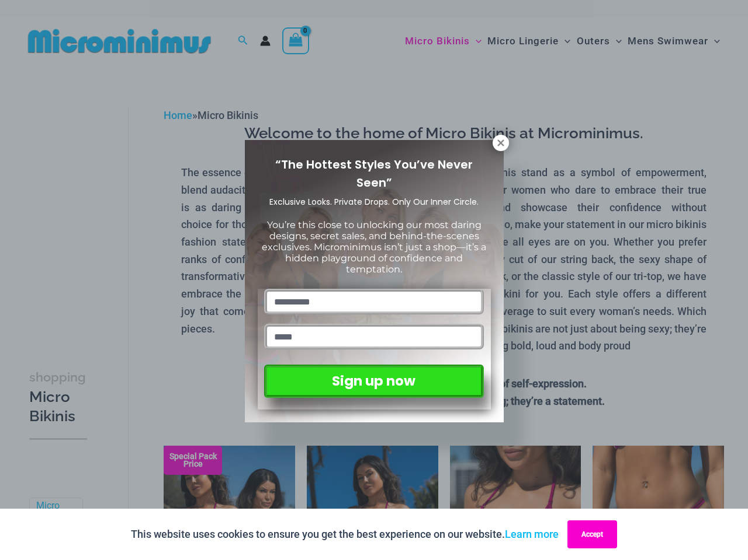 This screenshot has width=748, height=560. Describe the element at coordinates (345, 534) in the screenshot. I see `p: This website uses cookies to ensure you get the best experience on our website.` at that location.